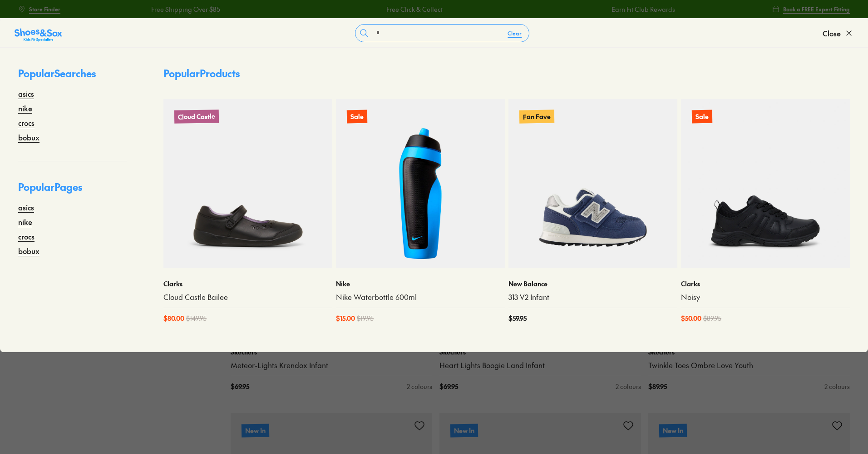 The image size is (868, 454). I want to click on a: Nike Waterbottle 600ml, so click(420, 297).